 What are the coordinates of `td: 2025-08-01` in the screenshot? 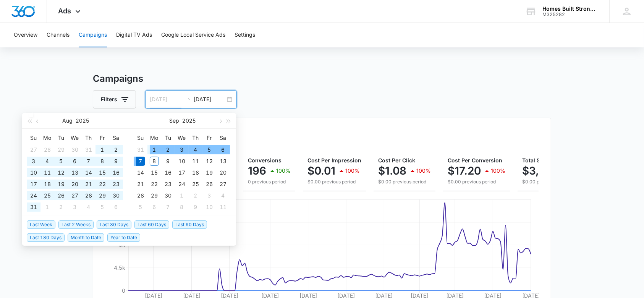 It's located at (102, 150).